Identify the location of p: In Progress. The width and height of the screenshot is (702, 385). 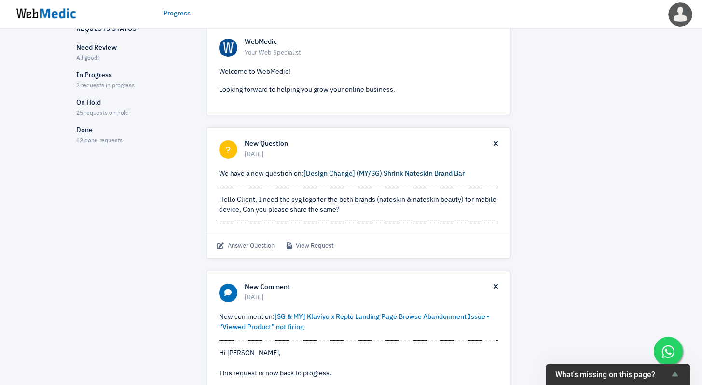
(133, 75).